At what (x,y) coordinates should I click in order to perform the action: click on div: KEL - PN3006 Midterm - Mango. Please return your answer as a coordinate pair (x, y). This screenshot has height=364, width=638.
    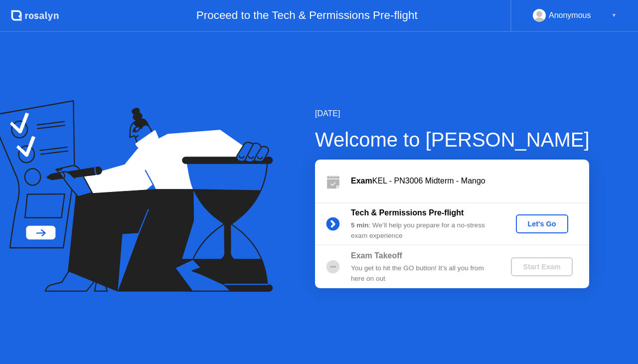
    Looking at the image, I should click on (470, 181).